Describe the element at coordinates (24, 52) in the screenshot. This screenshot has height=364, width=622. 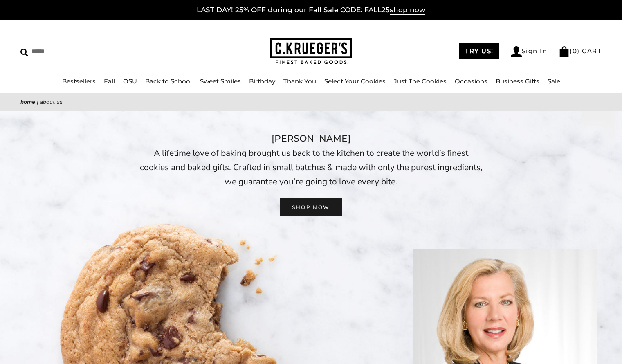
I see `img: Search` at that location.